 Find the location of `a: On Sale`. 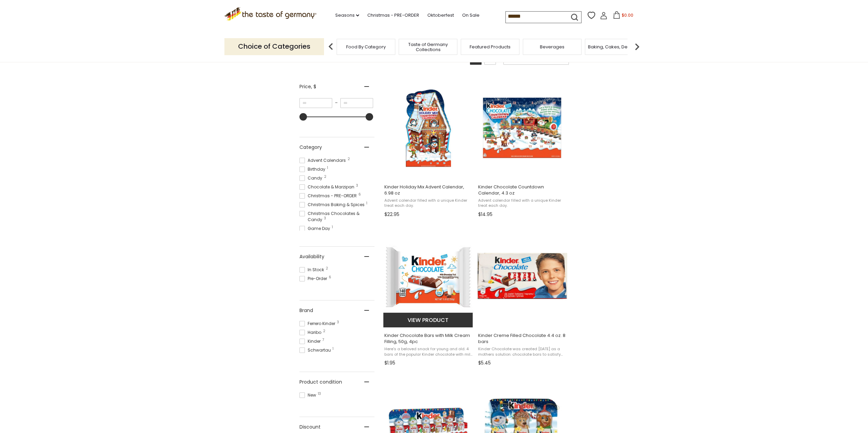

a: On Sale is located at coordinates (471, 16).